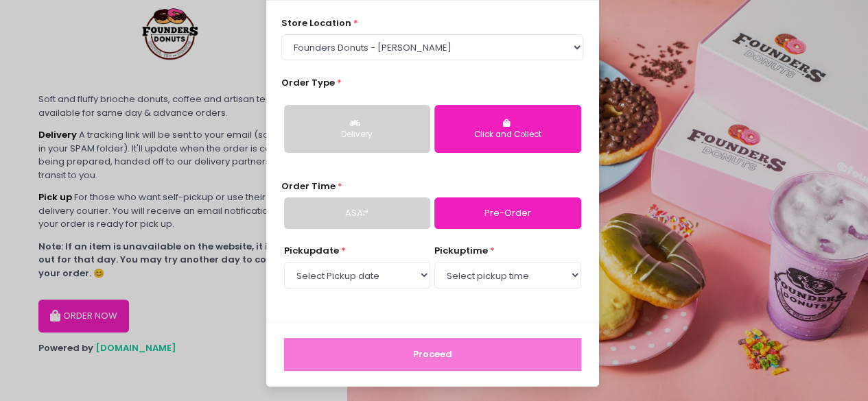  What do you see at coordinates (357, 129) in the screenshot?
I see `button: Delivery` at bounding box center [357, 129].